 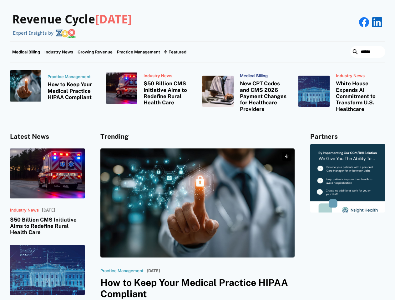 I want to click on a: Growing Revenue, so click(x=95, y=52).